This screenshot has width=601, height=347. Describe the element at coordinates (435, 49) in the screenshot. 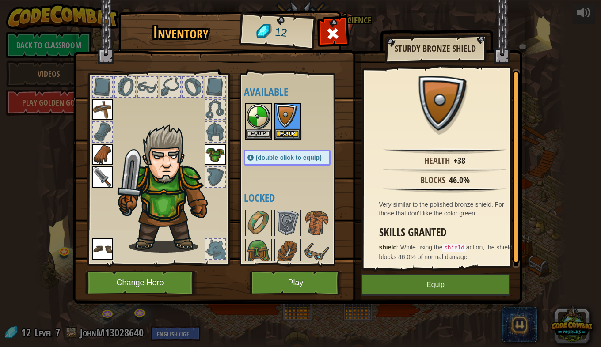

I see `h2: Sturdy Bronze Shield` at that location.